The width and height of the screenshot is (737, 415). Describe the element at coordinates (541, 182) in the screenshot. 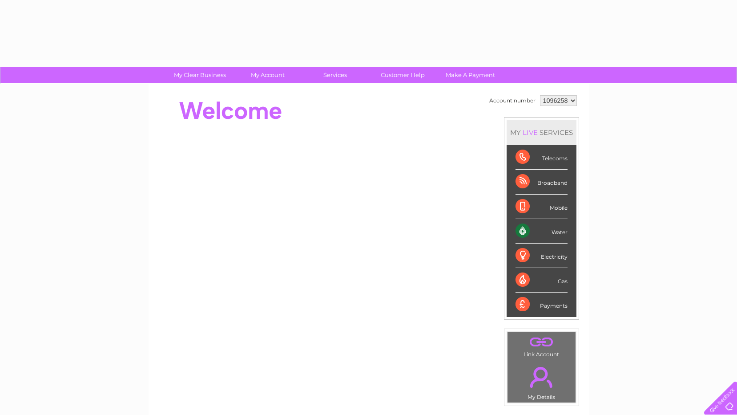

I see `div: Broadband` at that location.